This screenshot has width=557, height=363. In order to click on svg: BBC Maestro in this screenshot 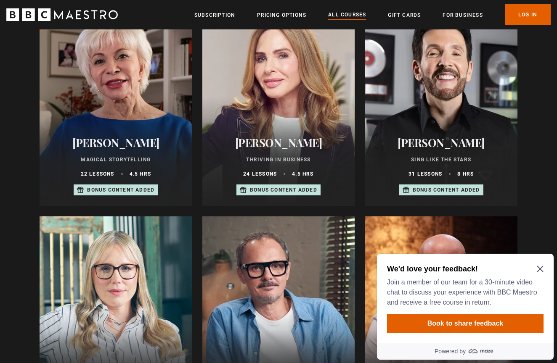, I will do `click(62, 15)`.